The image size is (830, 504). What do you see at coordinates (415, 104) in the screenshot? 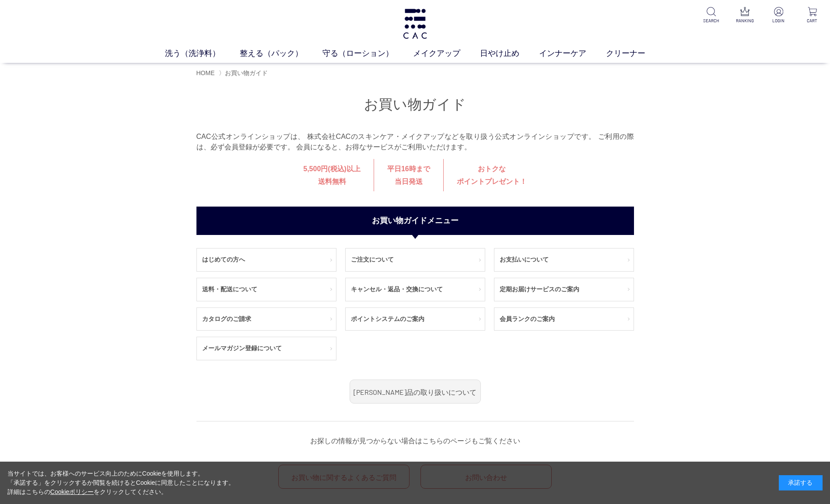
I see `h1: お買い物ガイド` at bounding box center [415, 104].